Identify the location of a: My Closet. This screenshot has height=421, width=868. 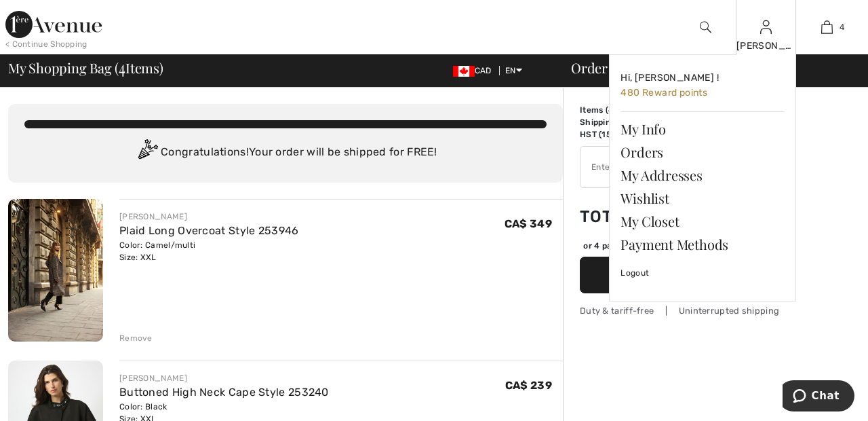
(703, 221).